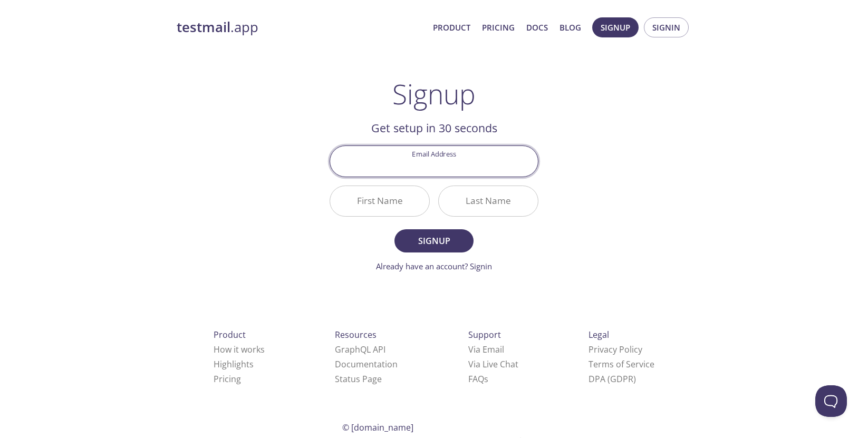  I want to click on a: Via Email, so click(486, 349).